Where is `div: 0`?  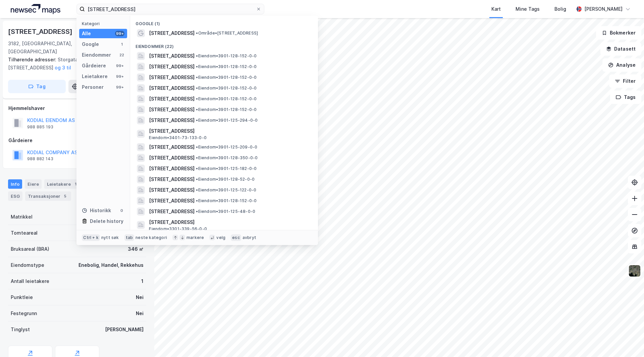 div: 0 is located at coordinates (122, 210).